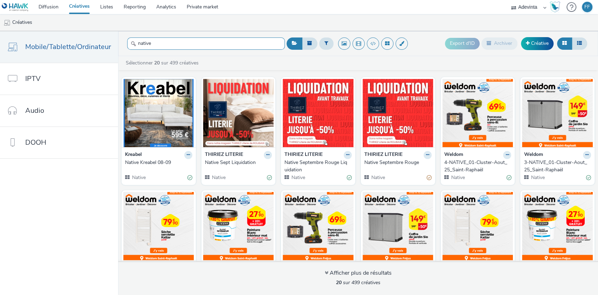  I want to click on img: Native Kreabel 08-09 visual, so click(159, 113).